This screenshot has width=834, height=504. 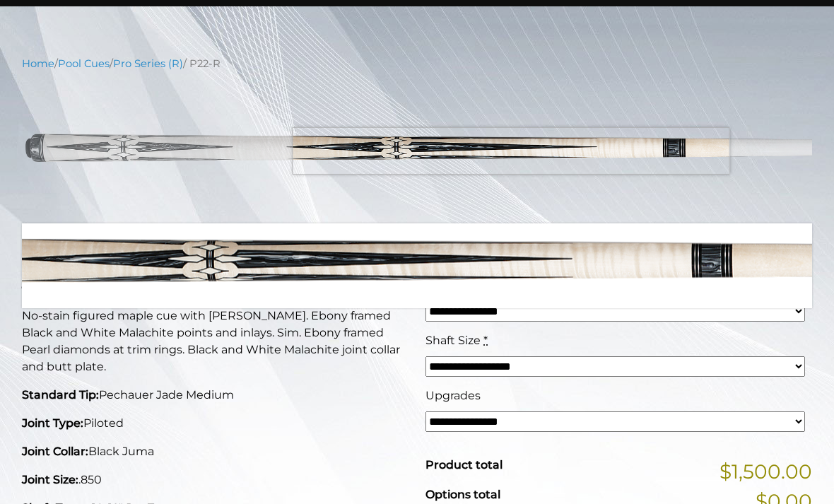 What do you see at coordinates (417, 148) in the screenshot?
I see `img: p22-R.png` at bounding box center [417, 148].